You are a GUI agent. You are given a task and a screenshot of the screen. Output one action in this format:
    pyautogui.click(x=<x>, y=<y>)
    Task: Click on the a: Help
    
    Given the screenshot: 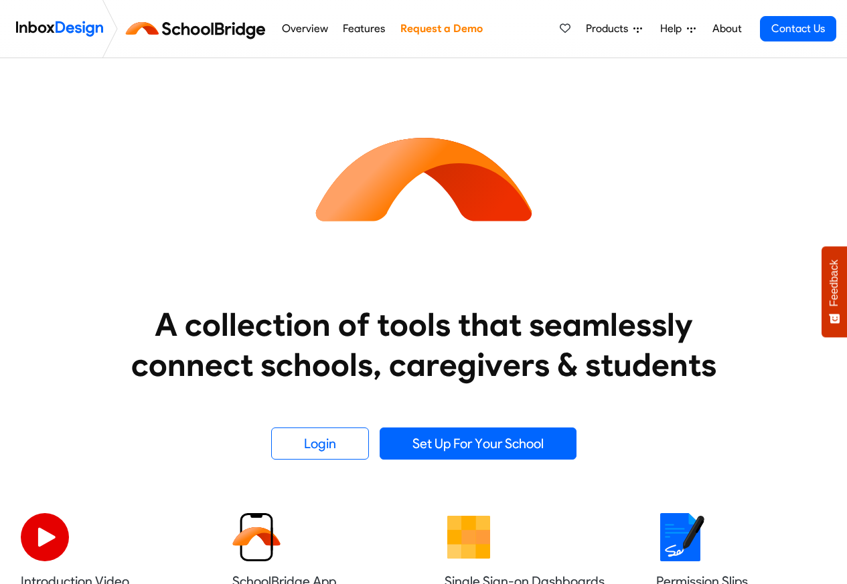 What is the action you would take?
    pyautogui.click(x=678, y=29)
    